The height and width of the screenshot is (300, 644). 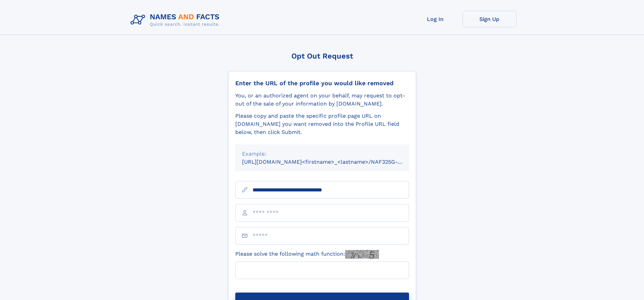 I want to click on label: Please solve the following math function:, so click(x=307, y=254).